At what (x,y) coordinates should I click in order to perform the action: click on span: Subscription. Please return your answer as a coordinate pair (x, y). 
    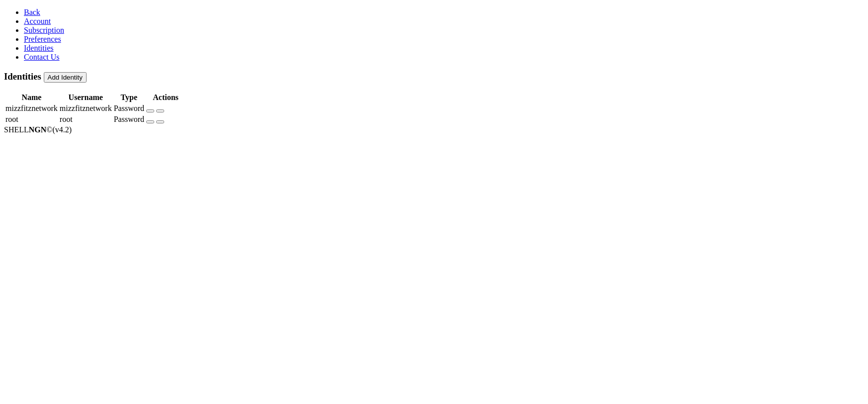
    Looking at the image, I should click on (44, 30).